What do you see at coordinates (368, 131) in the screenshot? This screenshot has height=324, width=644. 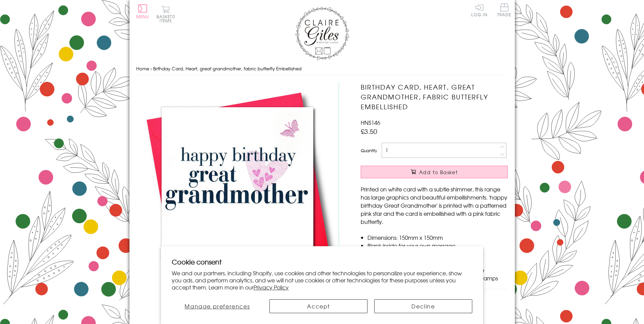 I see `span: £3.50` at bounding box center [368, 131].